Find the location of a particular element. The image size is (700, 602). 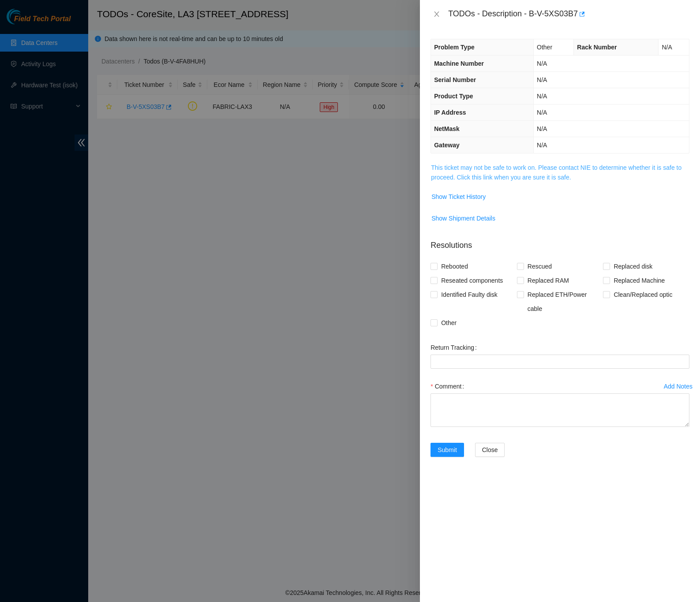

label: Comment is located at coordinates (449, 386).